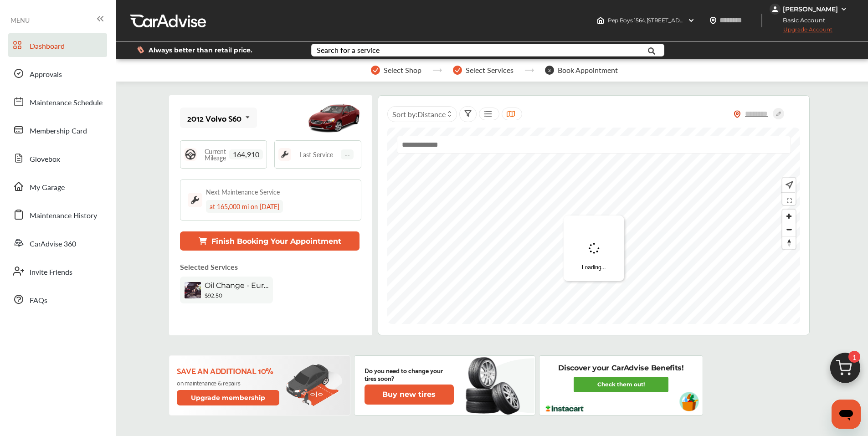 The width and height of the screenshot is (868, 436). I want to click on p: Save an additional 10%, so click(229, 370).